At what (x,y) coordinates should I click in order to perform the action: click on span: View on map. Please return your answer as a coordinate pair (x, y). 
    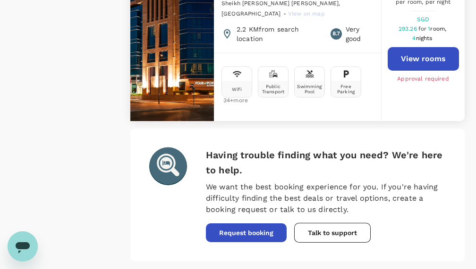
    Looking at the image, I should click on (306, 14).